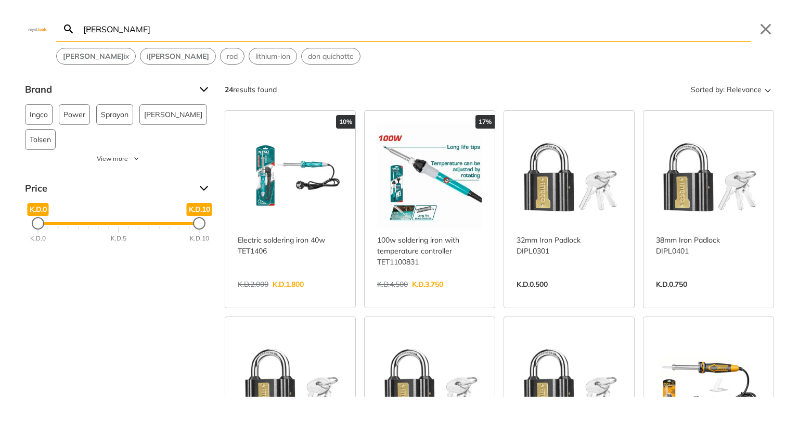 The width and height of the screenshot is (799, 430). I want to click on span: Sprayon, so click(114, 114).